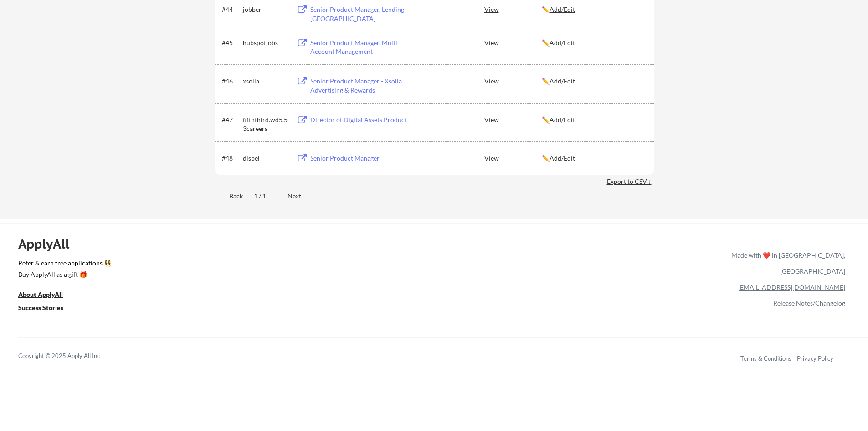  I want to click on a: Success Stories, so click(47, 308).